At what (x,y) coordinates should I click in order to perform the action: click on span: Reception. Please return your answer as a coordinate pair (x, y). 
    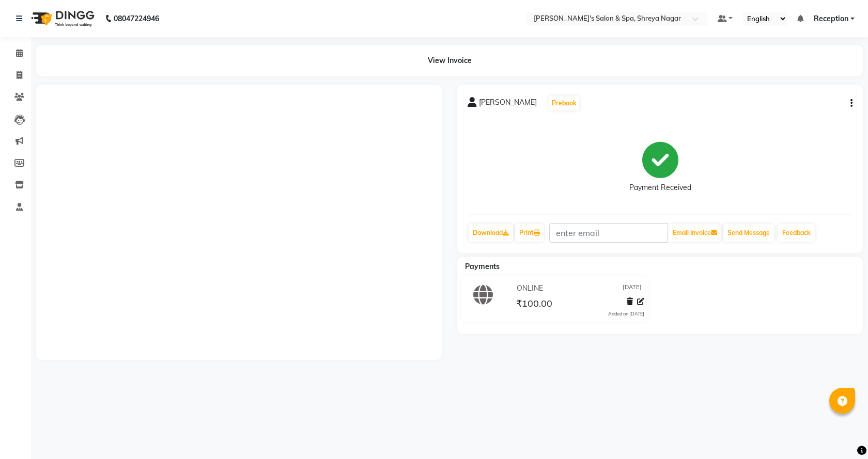
    Looking at the image, I should click on (831, 19).